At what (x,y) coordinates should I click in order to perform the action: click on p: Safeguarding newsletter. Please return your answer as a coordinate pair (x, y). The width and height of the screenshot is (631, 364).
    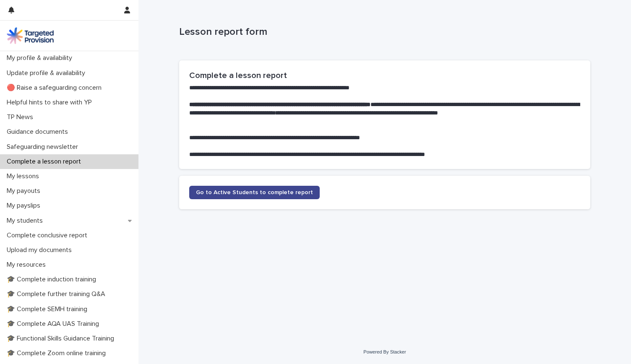
    Looking at the image, I should click on (44, 147).